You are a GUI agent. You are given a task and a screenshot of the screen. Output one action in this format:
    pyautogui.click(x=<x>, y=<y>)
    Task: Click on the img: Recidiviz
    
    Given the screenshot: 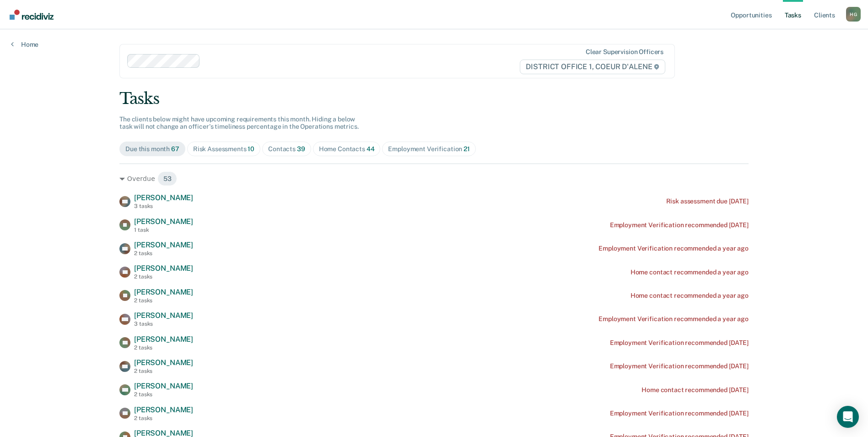 What is the action you would take?
    pyautogui.click(x=32, y=14)
    